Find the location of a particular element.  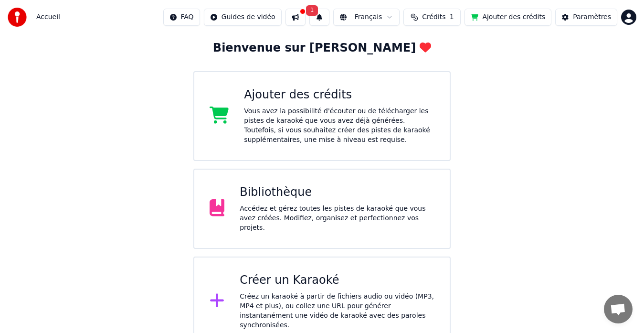

div: Paramètres is located at coordinates (593, 17).